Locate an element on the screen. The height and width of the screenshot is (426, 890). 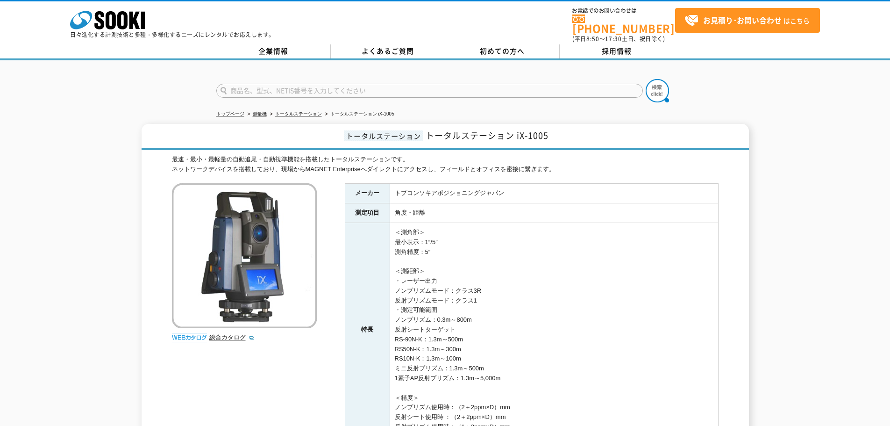
span: はこちら is located at coordinates (747, 21).